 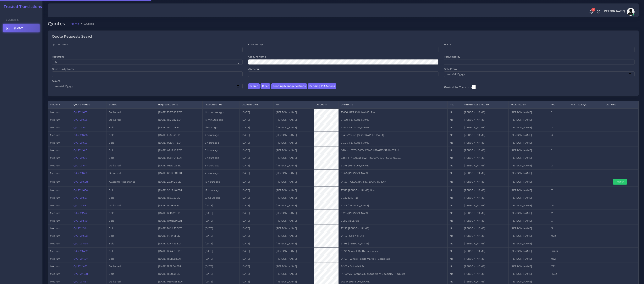 What do you see at coordinates (558, 259) in the screenshot?
I see `td: 932` at bounding box center [558, 259].